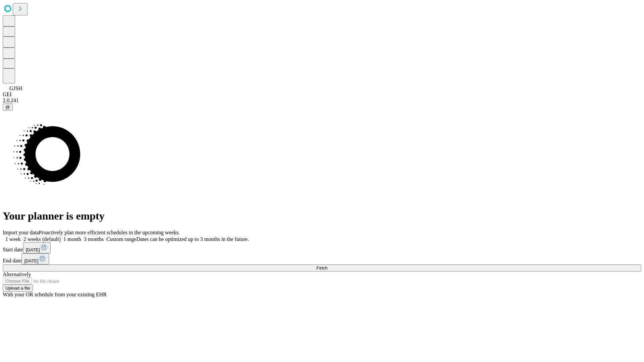 The height and width of the screenshot is (362, 644). What do you see at coordinates (93, 239) in the screenshot?
I see `span: 3 months` at bounding box center [93, 239].